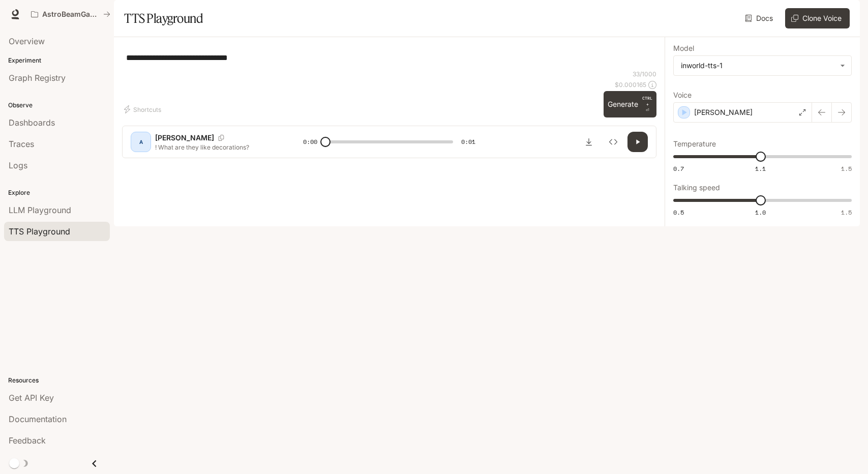 This screenshot has height=474, width=868. What do you see at coordinates (647, 101) in the screenshot?
I see `p: CTRL +` at bounding box center [647, 101].